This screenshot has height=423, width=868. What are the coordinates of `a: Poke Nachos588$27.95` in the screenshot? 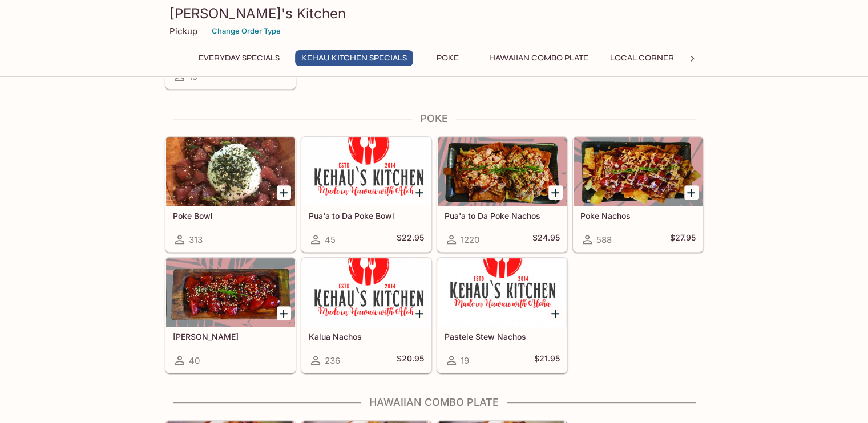 It's located at (638, 195).